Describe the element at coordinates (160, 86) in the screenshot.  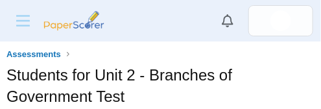
I see `h1: Students for Unit 2 - Branches of Government Test` at that location.